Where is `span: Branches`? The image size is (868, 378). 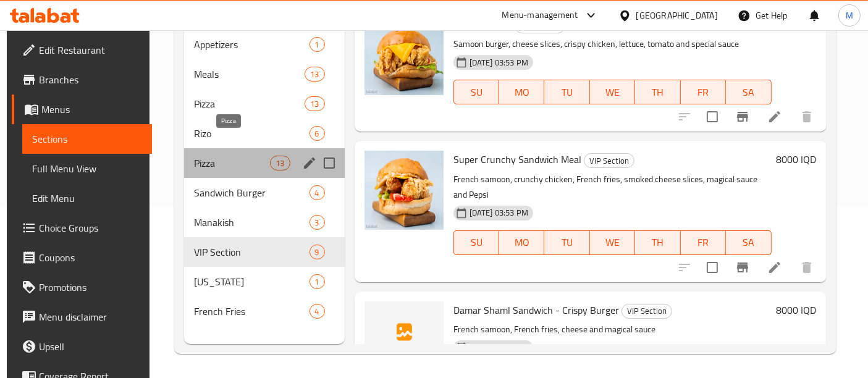 span: Branches is located at coordinates (90, 79).